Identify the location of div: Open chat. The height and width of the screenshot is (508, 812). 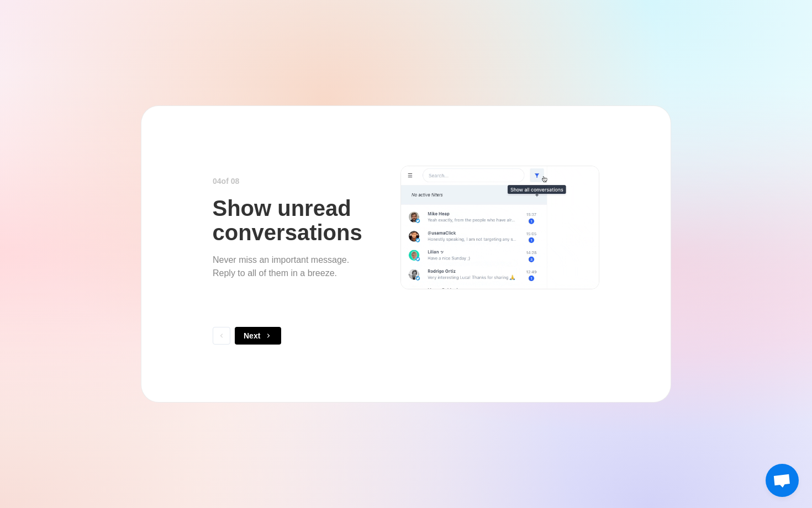
(782, 480).